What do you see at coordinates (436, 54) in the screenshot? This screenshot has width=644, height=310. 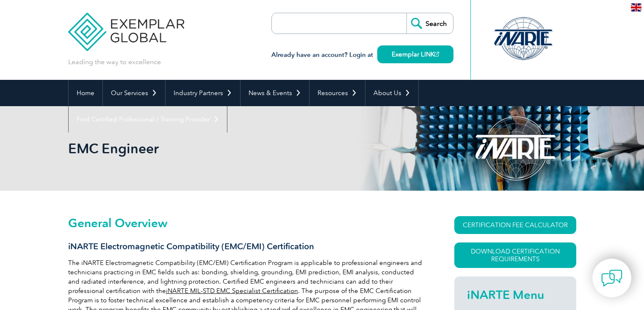 I see `img: open_square.png` at bounding box center [436, 54].